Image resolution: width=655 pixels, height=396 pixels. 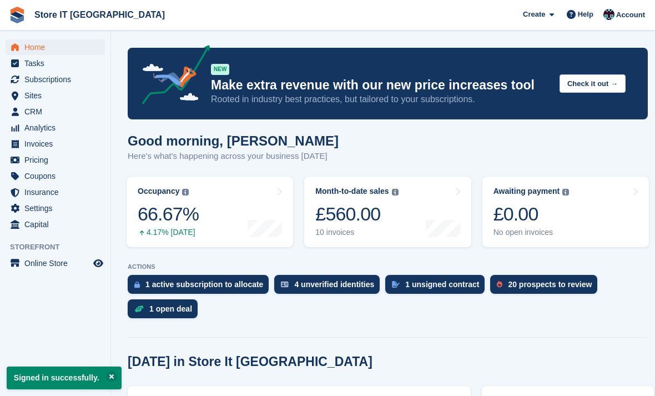 I want to click on a: Awaiting payment £0.00 No open invoices, so click(x=566, y=212).